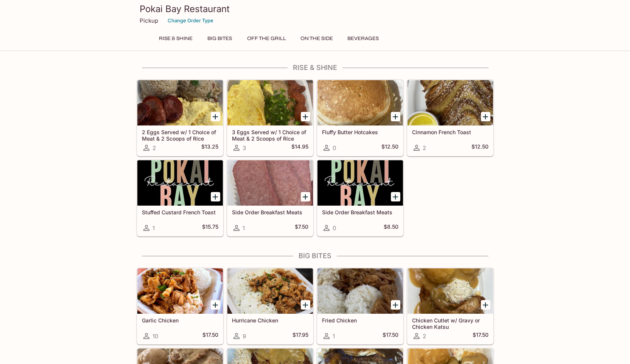  I want to click on span: 9, so click(244, 336).